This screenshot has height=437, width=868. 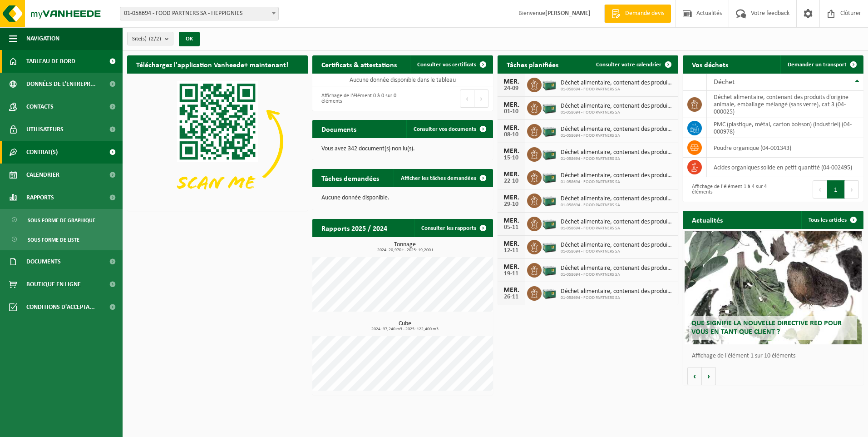 What do you see at coordinates (403, 149) in the screenshot?
I see `p: Vous avez 342 document(s) non lu(s).` at bounding box center [403, 149].